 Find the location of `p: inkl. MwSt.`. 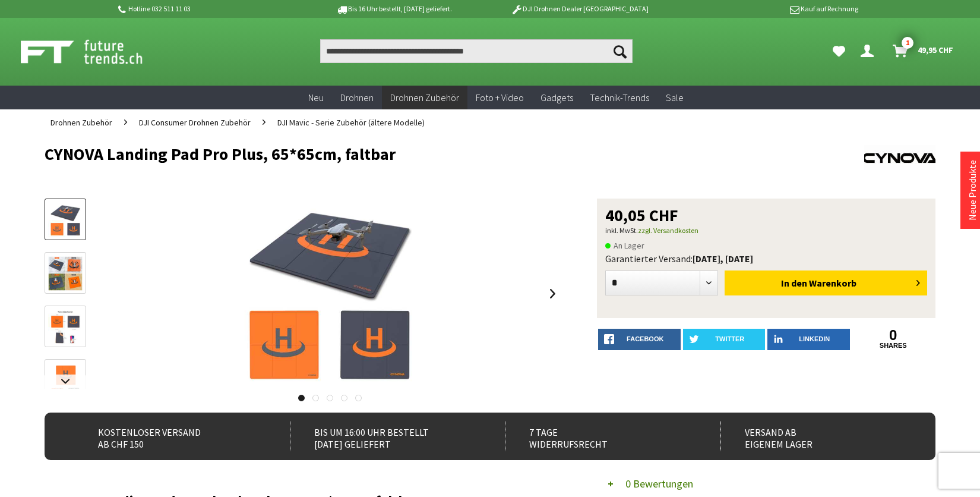

p: inkl. MwSt. is located at coordinates (766, 231).